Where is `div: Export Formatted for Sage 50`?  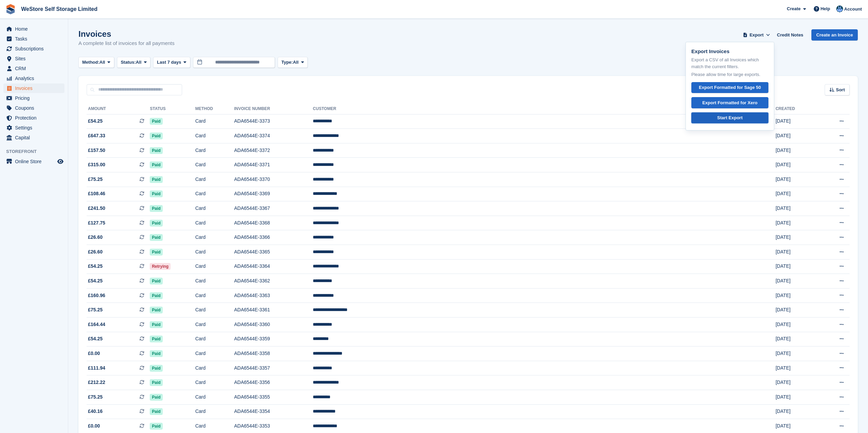 div: Export Formatted for Sage 50 is located at coordinates (730, 87).